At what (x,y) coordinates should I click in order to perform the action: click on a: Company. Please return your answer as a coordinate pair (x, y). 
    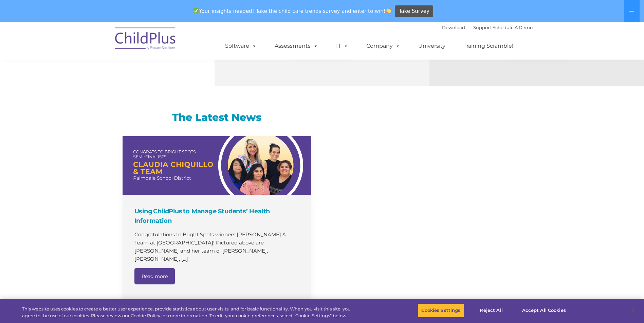
    Looking at the image, I should click on (383, 46).